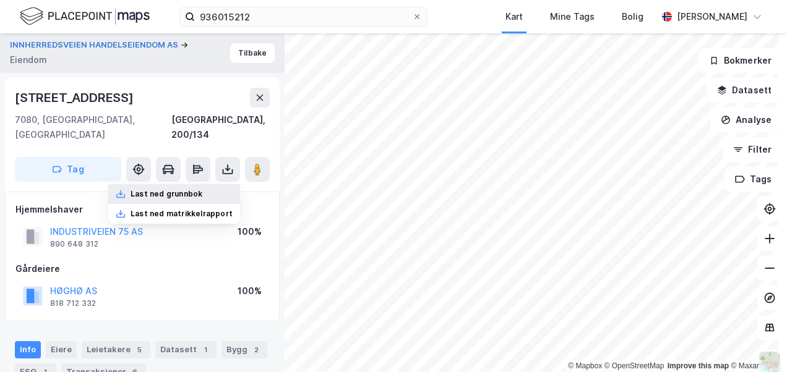  What do you see at coordinates (205, 350) in the screenshot?
I see `div: 1` at bounding box center [205, 350].